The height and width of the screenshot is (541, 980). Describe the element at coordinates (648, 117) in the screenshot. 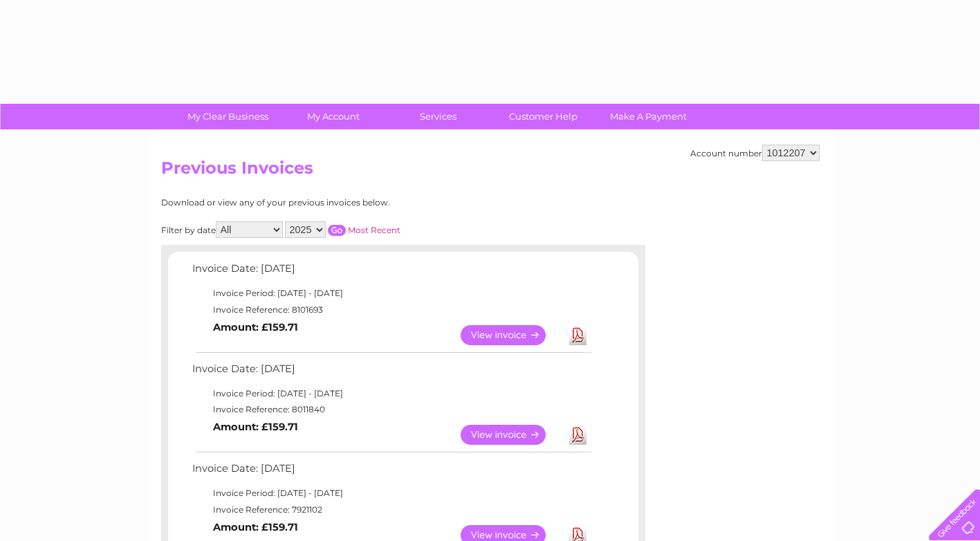

I see `a: Make A Payment` at that location.